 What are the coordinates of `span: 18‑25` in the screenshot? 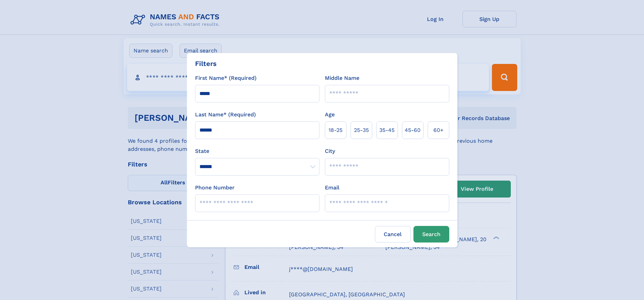 It's located at (336, 131).